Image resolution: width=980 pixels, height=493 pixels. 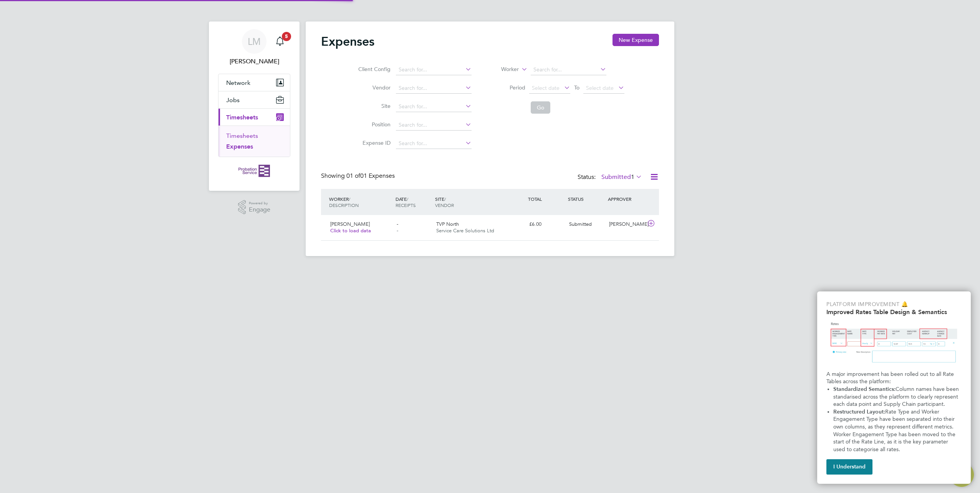 What do you see at coordinates (465, 230) in the screenshot?
I see `span: Service Care Solutions Ltd` at bounding box center [465, 230].